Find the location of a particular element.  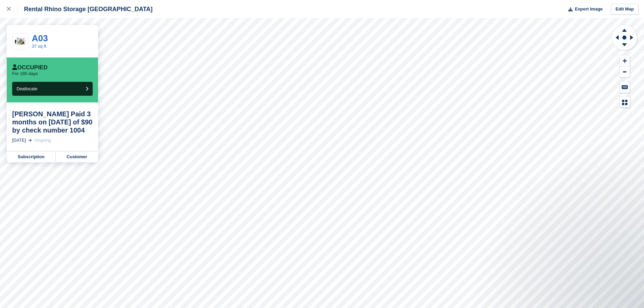

img: arrow-right-light-icn-cde0832a797a2874e46488d9cf13f60e5c3a73dbe684e267c42b8395dfbc2abf.svg is located at coordinates (30, 141).